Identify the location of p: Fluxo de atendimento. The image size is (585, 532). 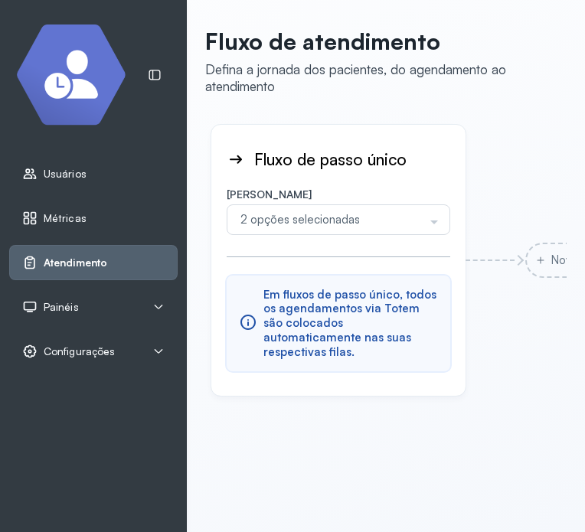
(380, 41).